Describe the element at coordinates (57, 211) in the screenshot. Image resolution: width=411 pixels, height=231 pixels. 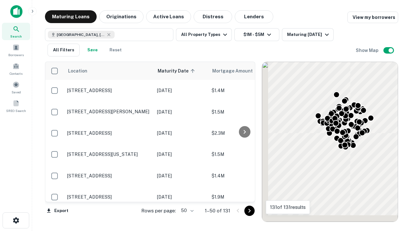
I see `button: Export` at that location.